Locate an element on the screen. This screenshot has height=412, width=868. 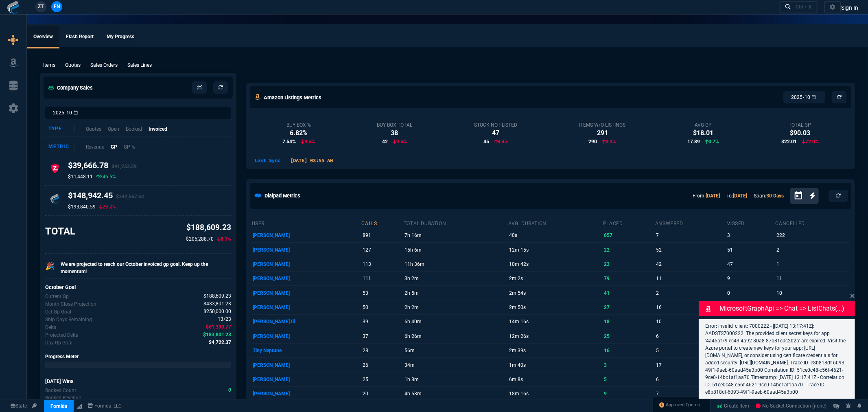
p: 113 is located at coordinates (382, 265).